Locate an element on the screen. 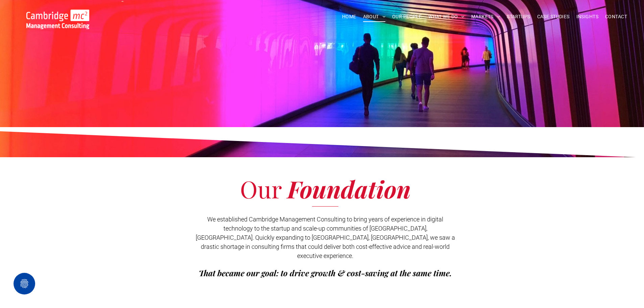  a: INSIGHTS is located at coordinates (587, 17).